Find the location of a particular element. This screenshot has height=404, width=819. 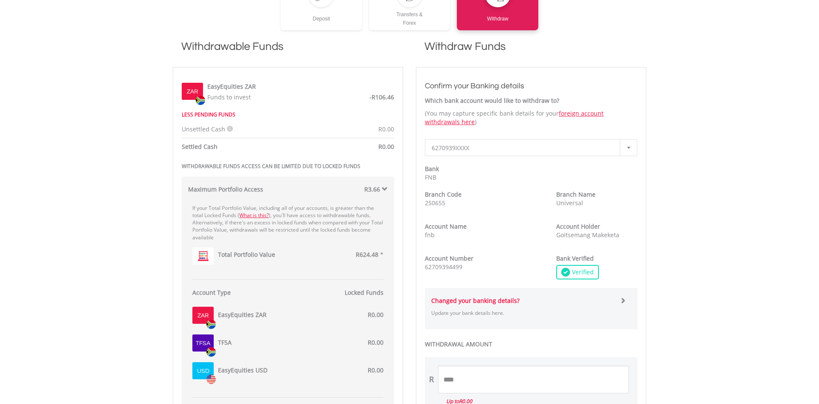

strong: Account Holder is located at coordinates (578, 226).